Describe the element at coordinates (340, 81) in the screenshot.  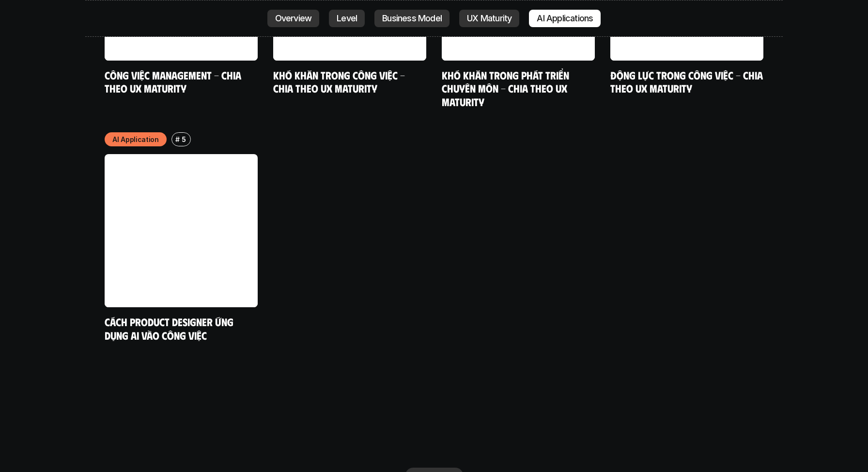
I see `a: Khó khăn trong công việc - Chia theo UX Maturity` at that location.